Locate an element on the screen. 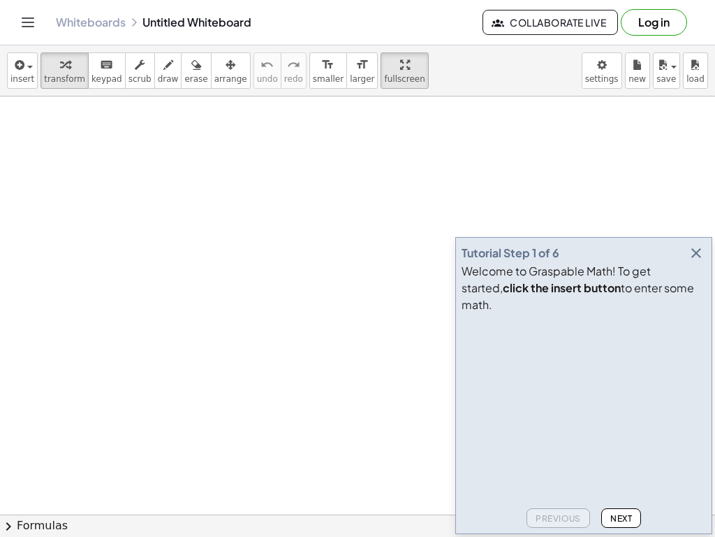 Image resolution: width=715 pixels, height=537 pixels. button: draw is located at coordinates (168, 71).